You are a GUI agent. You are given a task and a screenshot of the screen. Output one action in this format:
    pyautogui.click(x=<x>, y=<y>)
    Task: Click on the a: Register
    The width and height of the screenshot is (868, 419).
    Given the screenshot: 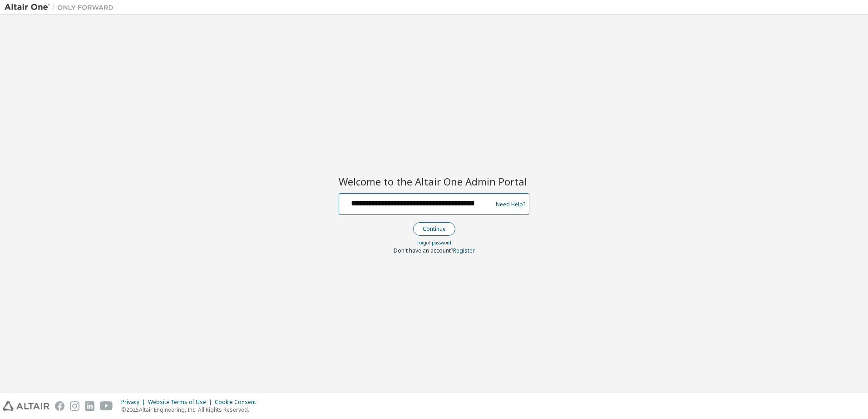 What is the action you would take?
    pyautogui.click(x=464, y=251)
    